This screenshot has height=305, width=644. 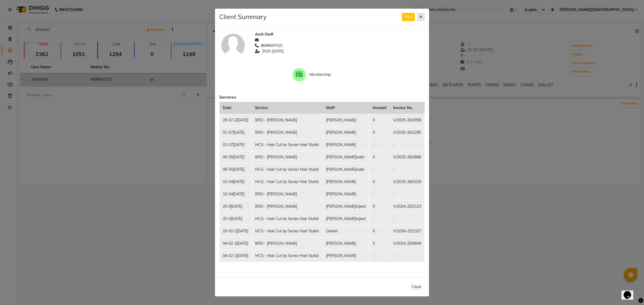 I want to click on td: V/2024-25/0644, so click(x=407, y=243).